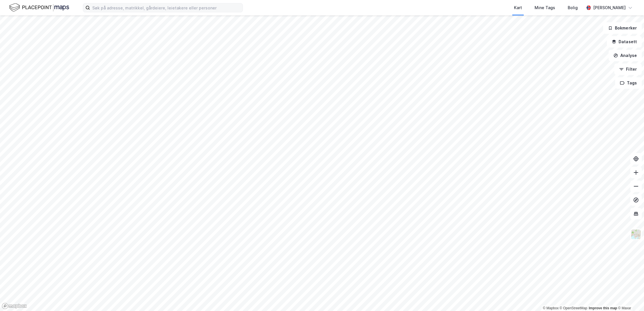 The height and width of the screenshot is (311, 644). Describe the element at coordinates (628, 69) in the screenshot. I see `button: Filter` at that location.